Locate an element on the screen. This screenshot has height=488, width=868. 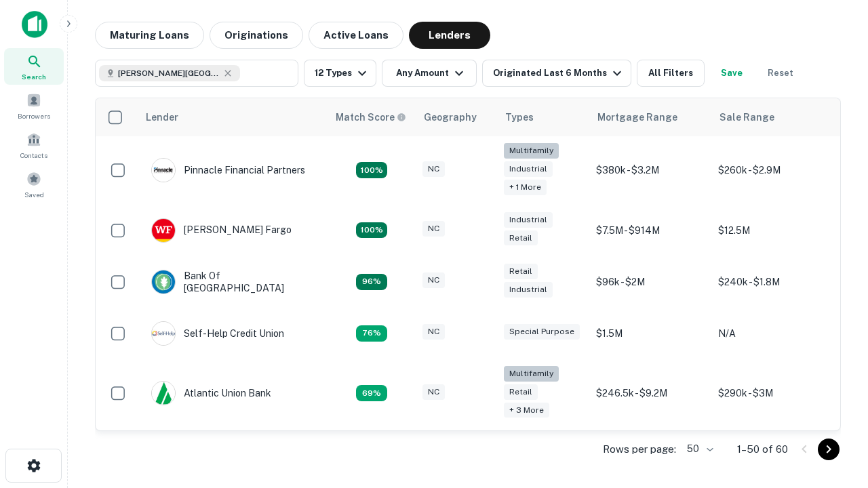
div: Matching Properties: 26, hasApolloMatch: undefined is located at coordinates (372, 170).